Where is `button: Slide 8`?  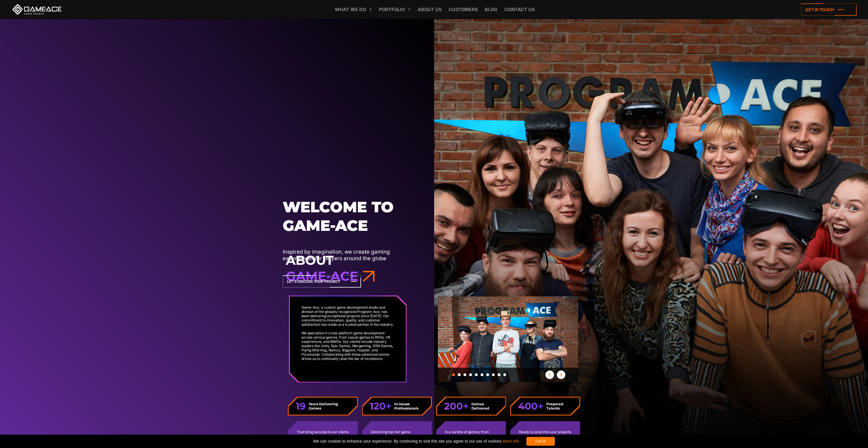
button: Slide 8 is located at coordinates (494, 375).